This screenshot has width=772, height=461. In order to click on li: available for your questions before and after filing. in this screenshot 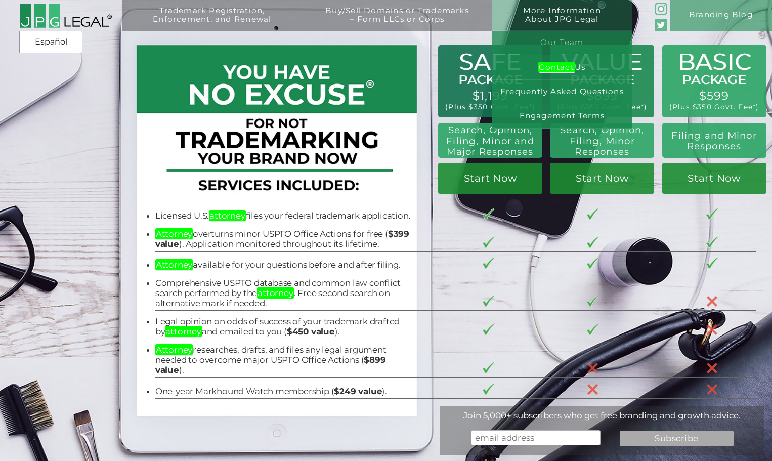, I will do `click(285, 265)`.